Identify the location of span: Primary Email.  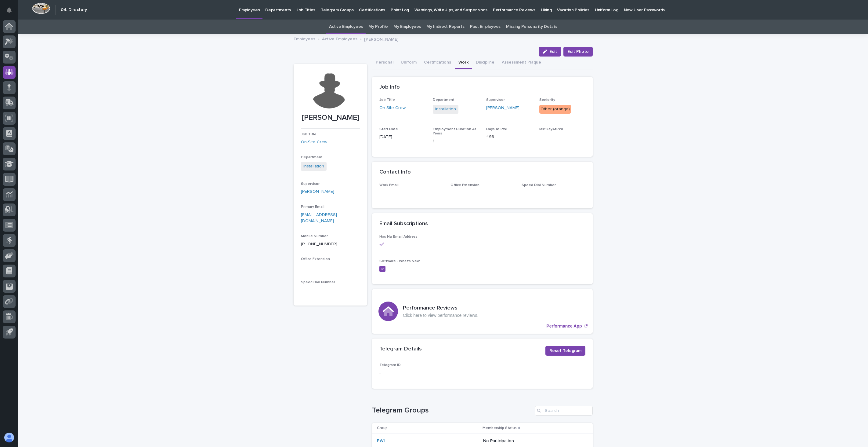
(313, 207).